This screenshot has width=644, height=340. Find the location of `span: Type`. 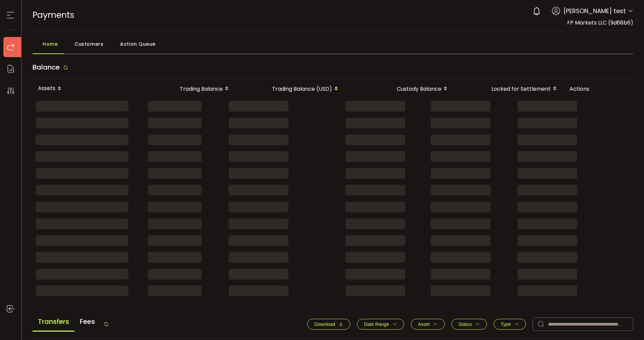

span: Type is located at coordinates (505, 324).